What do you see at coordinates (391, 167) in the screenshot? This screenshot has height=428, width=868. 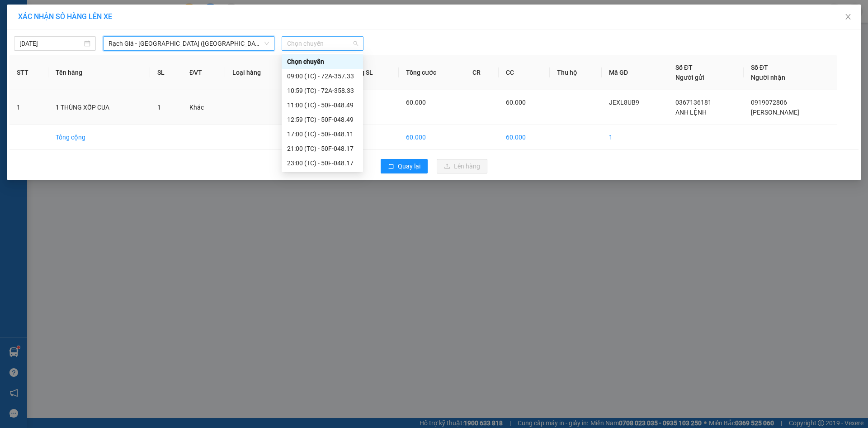 I see `span: rollback` at bounding box center [391, 167].